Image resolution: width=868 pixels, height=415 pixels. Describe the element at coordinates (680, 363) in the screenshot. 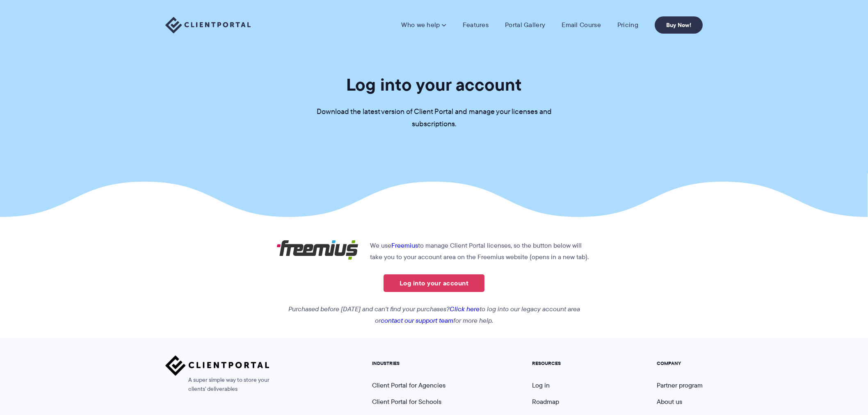

I see `h5: COMPANY` at that location.